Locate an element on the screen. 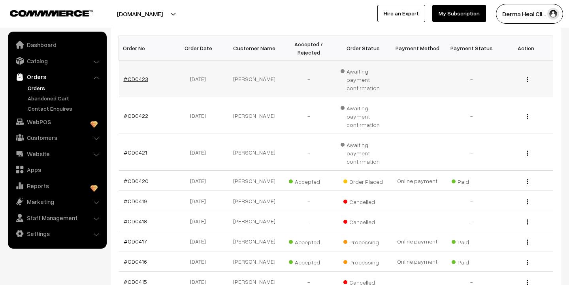 The height and width of the screenshot is (285, 569). a: #OD0422 is located at coordinates (136, 115).